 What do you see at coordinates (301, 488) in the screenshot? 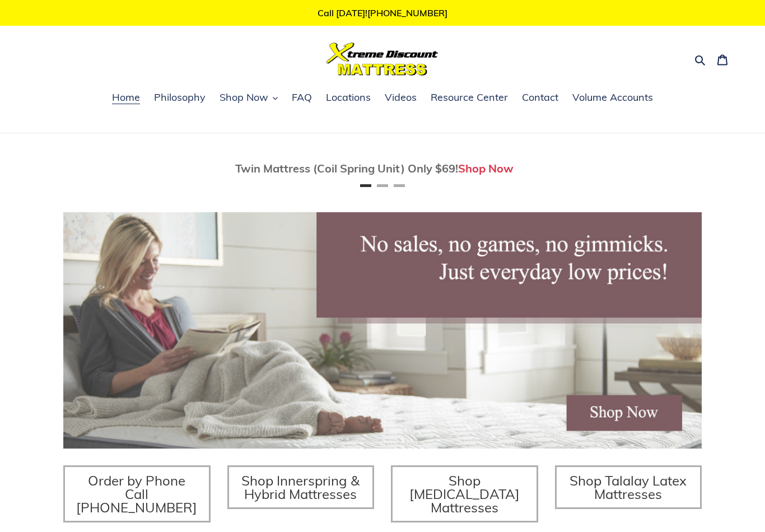
I see `a: Shop Innerspring & Hybrid Mattresses` at bounding box center [301, 488].